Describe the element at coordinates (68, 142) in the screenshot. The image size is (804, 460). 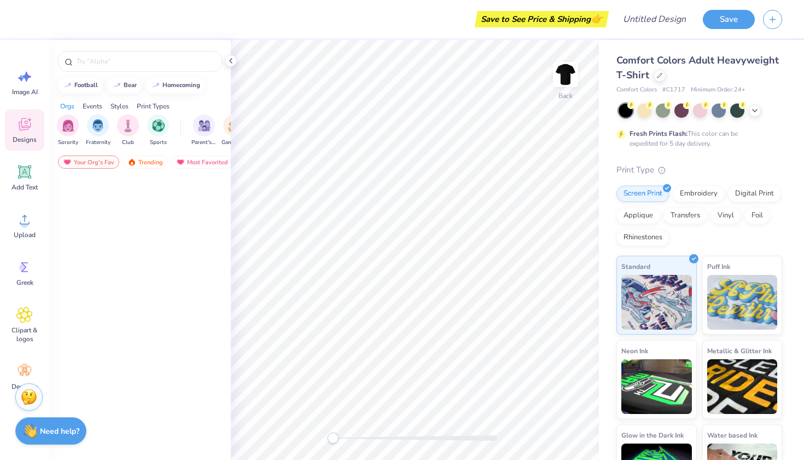
I see `span: Sorority` at that location.